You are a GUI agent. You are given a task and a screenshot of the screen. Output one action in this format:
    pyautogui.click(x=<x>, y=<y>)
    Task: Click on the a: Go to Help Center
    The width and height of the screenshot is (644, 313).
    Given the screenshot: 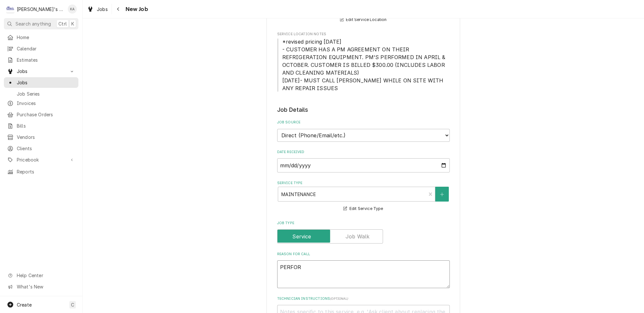 What is the action you would take?
    pyautogui.click(x=41, y=276)
    